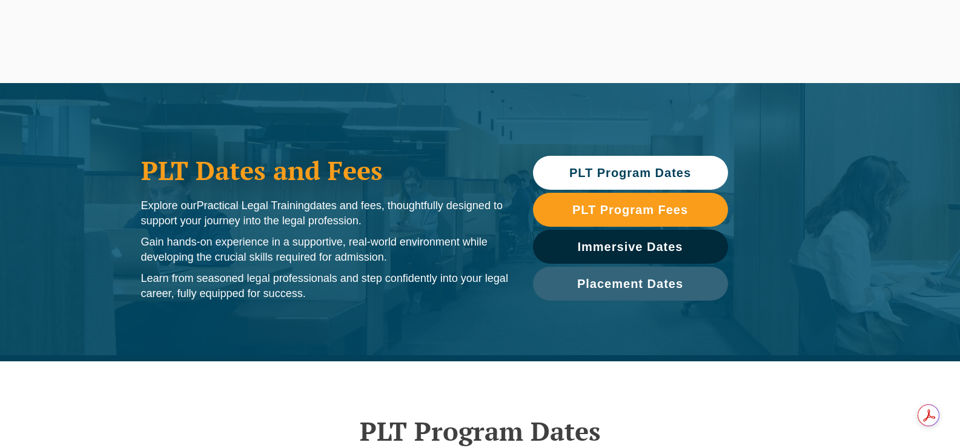  I want to click on h2: PLT Program Dates, so click(480, 431).